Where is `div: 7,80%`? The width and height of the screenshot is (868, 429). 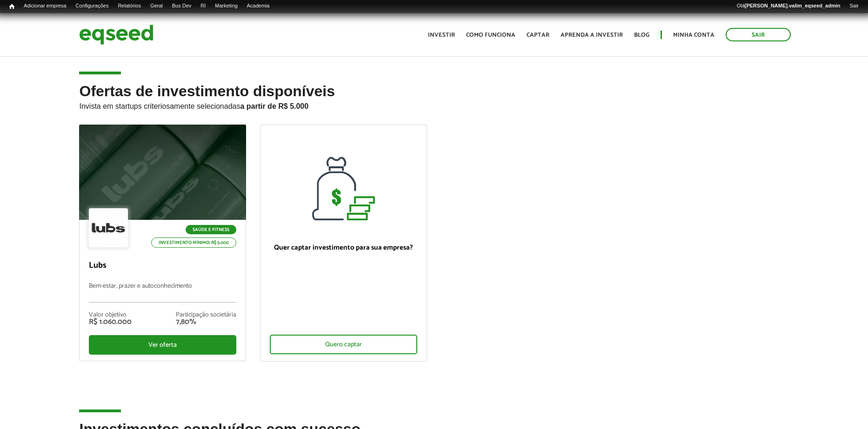 div: 7,80% is located at coordinates (206, 322).